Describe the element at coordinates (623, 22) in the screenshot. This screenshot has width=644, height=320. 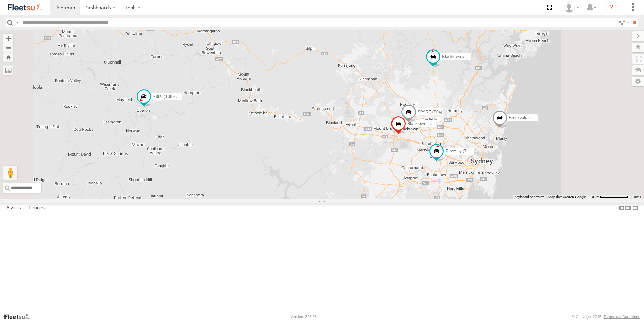
I see `label: Search Filter Options` at that location.